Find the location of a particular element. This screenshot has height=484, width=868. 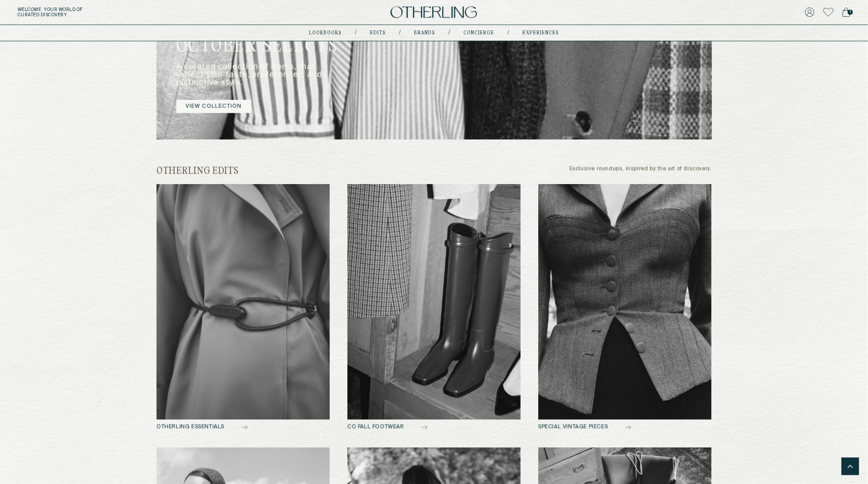

a: OTHERLING ESSENTIALS is located at coordinates (243, 307).